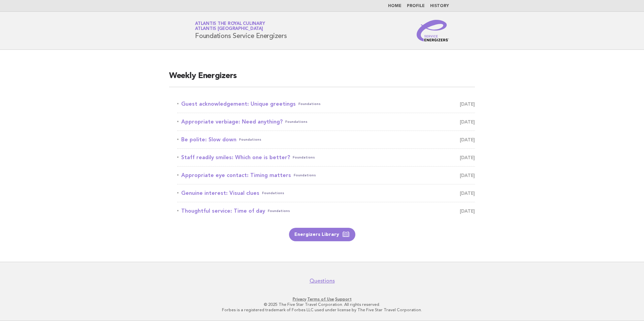 The image size is (644, 321). Describe the element at coordinates (322, 310) in the screenshot. I see `p: Forbes is a registered trademark of Forbes LLC used under license by The Five Star Travel Corpora...` at that location.